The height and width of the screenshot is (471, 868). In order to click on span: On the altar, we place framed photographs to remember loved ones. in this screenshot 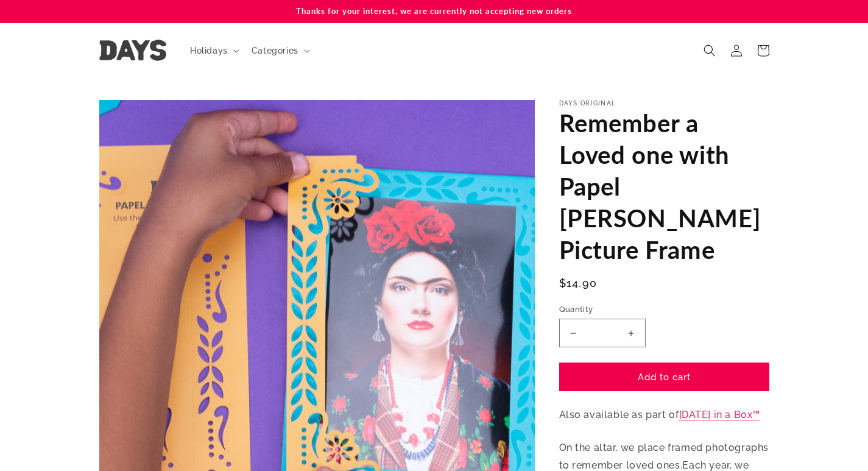, I will do `click(664, 456)`.